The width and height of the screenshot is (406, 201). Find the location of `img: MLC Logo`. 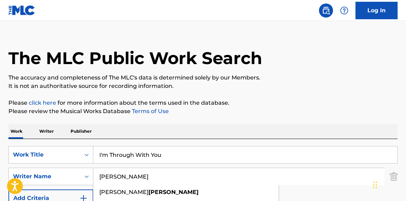

img: MLC Logo is located at coordinates (22, 10).